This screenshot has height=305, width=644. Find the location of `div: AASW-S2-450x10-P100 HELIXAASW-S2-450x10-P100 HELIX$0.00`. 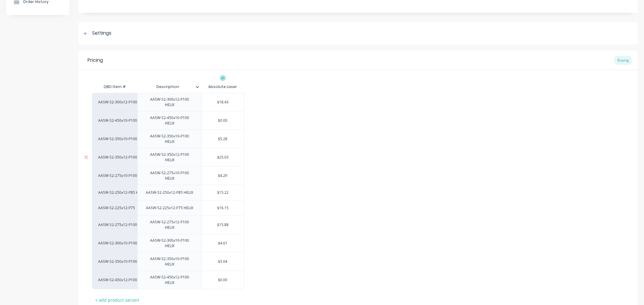

div: AASW-S2-450x10-P100 HELIXAASW-S2-450x10-P100 HELIX$0.00 is located at coordinates (168, 121).